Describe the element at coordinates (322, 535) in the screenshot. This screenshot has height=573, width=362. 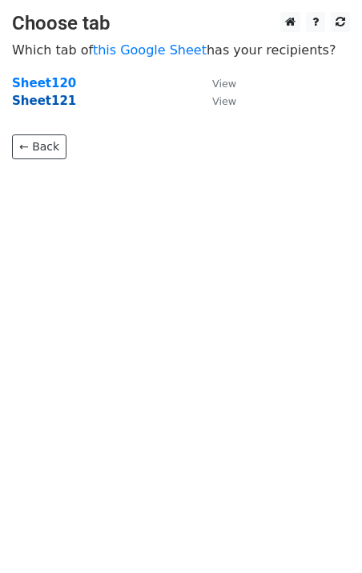
I see `div: Chat Widget` at that location.